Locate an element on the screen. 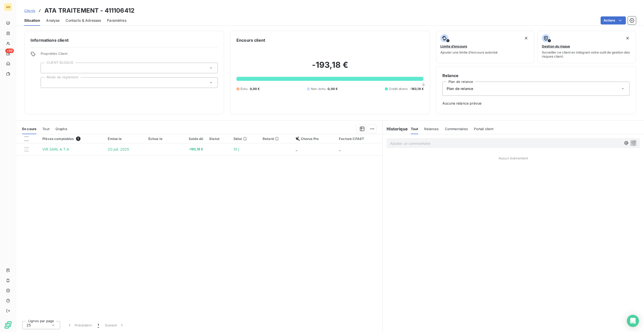 This screenshot has width=644, height=332. div: Statut is located at coordinates (219, 139).